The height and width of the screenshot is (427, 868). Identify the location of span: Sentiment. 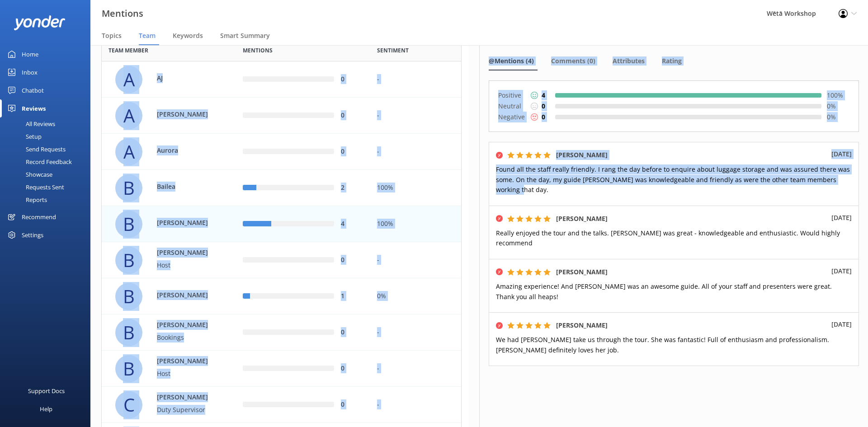
(393, 50).